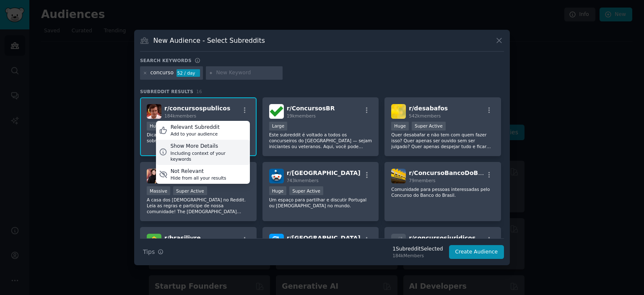  What do you see at coordinates (477, 252) in the screenshot?
I see `button: Create Audience` at bounding box center [477, 252].